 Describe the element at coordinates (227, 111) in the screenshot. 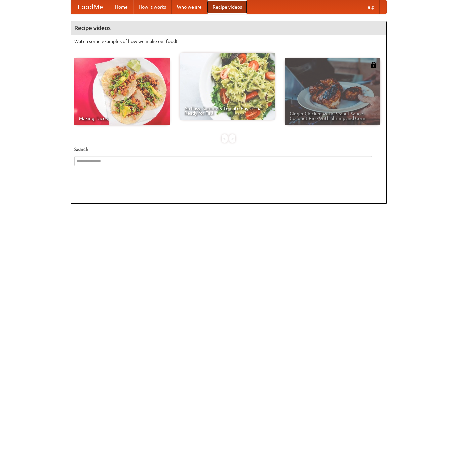

I see `span: An Easy, Summery Tomato Pasta That's Ready for Fall` at that location.